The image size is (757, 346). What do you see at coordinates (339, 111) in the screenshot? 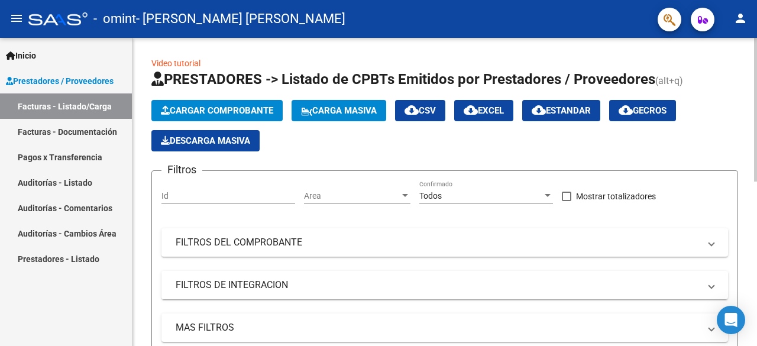
I see `button: Carga Masiva` at bounding box center [339, 111].